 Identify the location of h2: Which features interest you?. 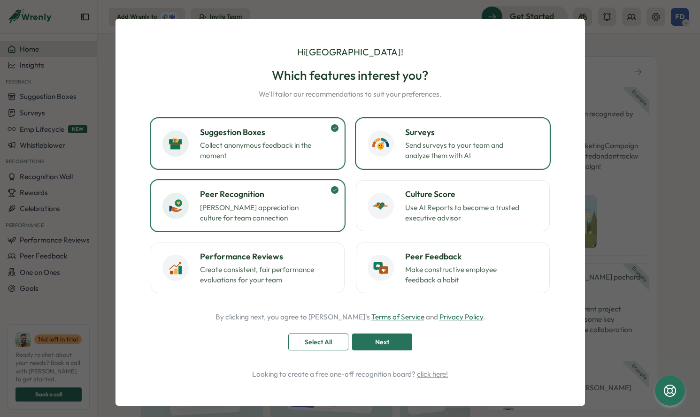
(350, 75).